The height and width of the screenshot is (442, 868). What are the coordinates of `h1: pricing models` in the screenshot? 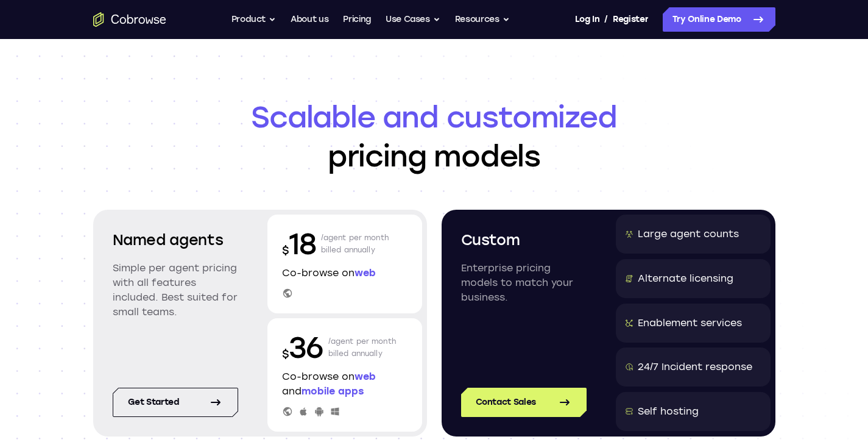 It's located at (435, 136).